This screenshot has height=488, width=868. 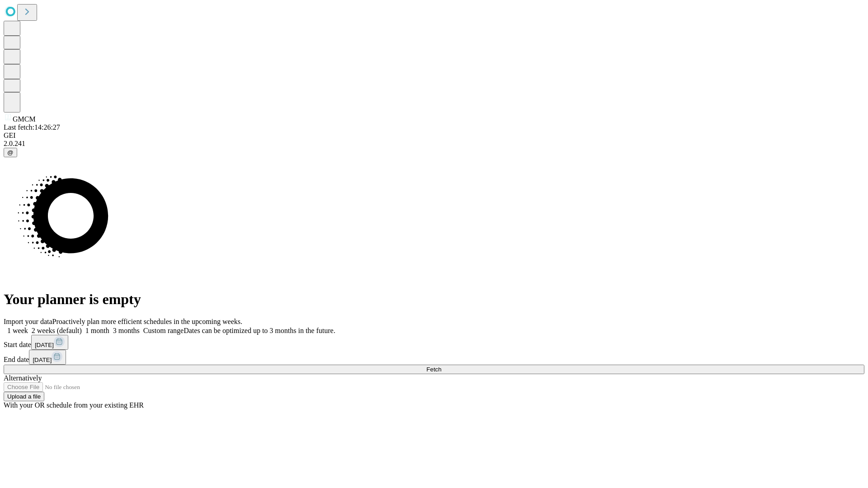 What do you see at coordinates (74, 405) in the screenshot?
I see `span: With your OR schedule from your existing EHR` at bounding box center [74, 405].